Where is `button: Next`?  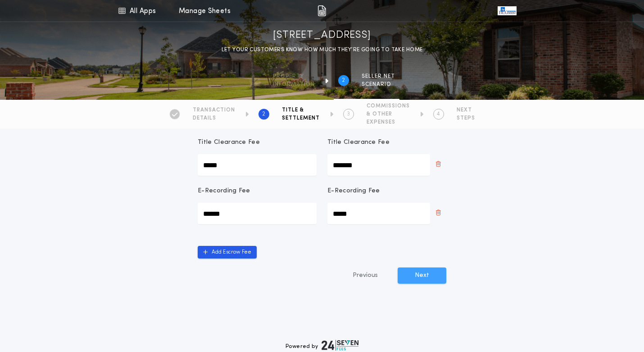
button: Next is located at coordinates (422, 276).